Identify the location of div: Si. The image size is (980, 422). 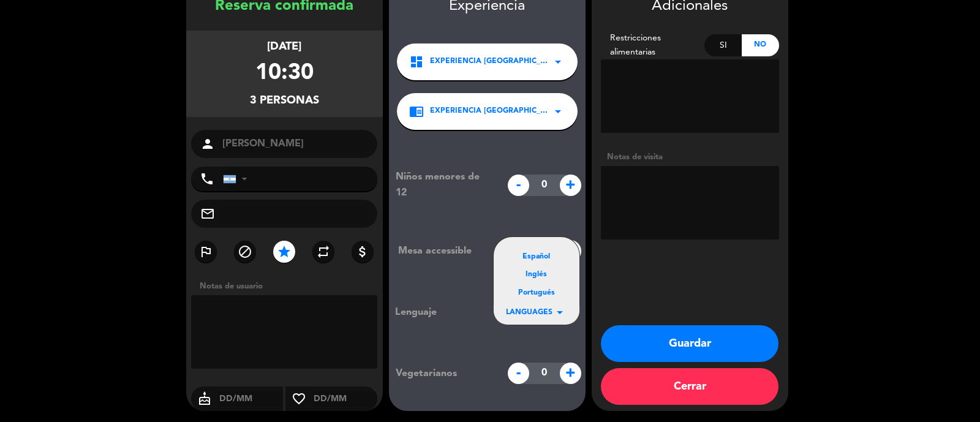
(723, 45).